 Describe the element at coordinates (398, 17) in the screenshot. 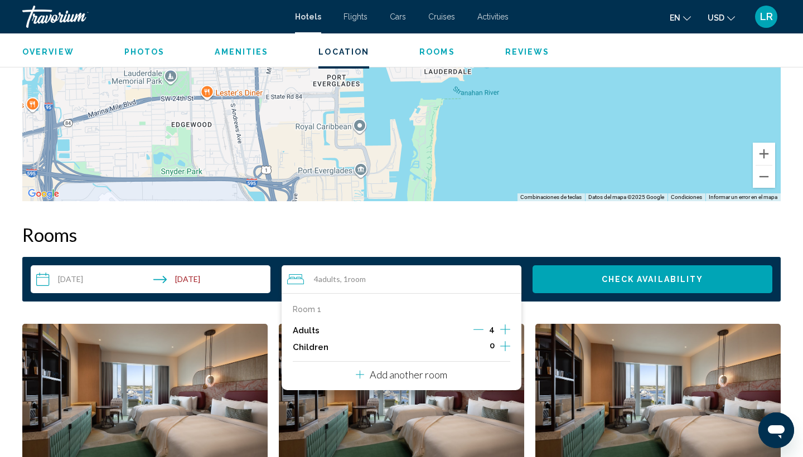

I see `a: Cars` at that location.